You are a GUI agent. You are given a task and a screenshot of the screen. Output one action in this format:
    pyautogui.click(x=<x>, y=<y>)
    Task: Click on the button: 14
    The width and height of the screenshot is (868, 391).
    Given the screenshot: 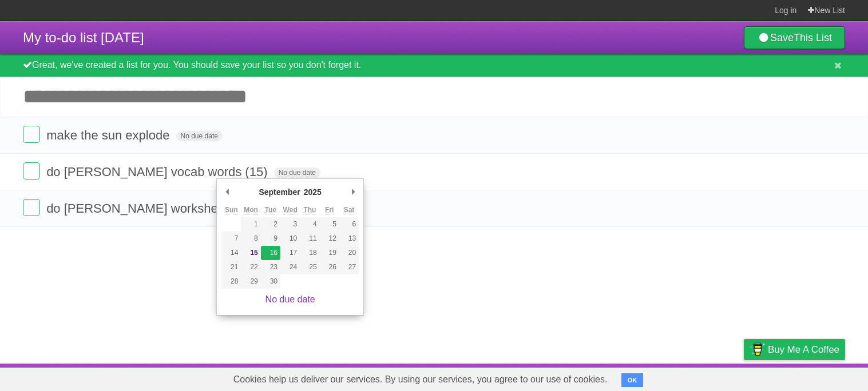 What is the action you would take?
    pyautogui.click(x=231, y=252)
    